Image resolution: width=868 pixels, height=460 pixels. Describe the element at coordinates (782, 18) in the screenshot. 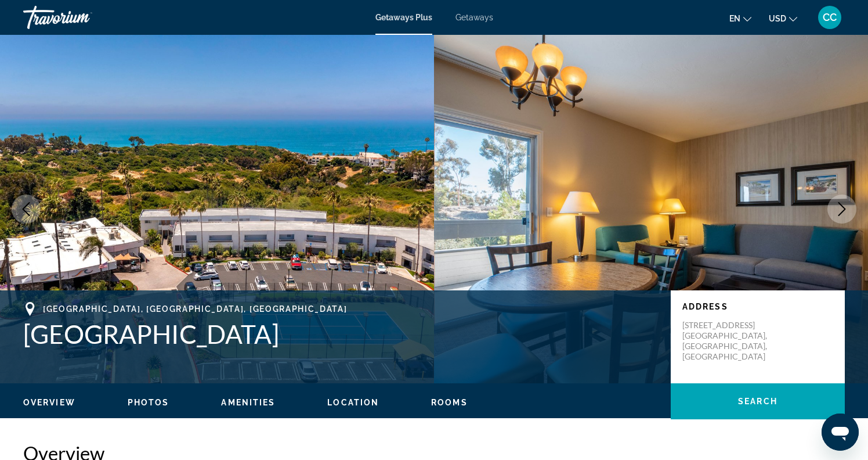

I see `button: Change currency` at that location.